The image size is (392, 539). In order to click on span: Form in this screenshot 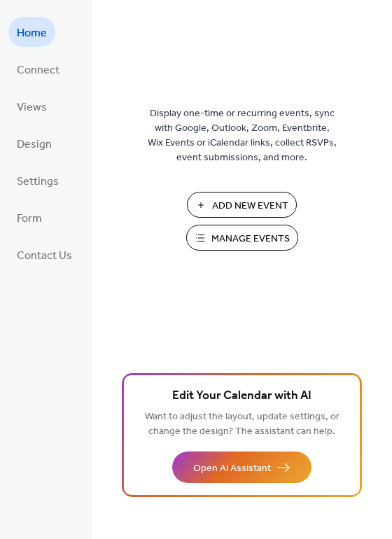, I will do `click(29, 219)`.